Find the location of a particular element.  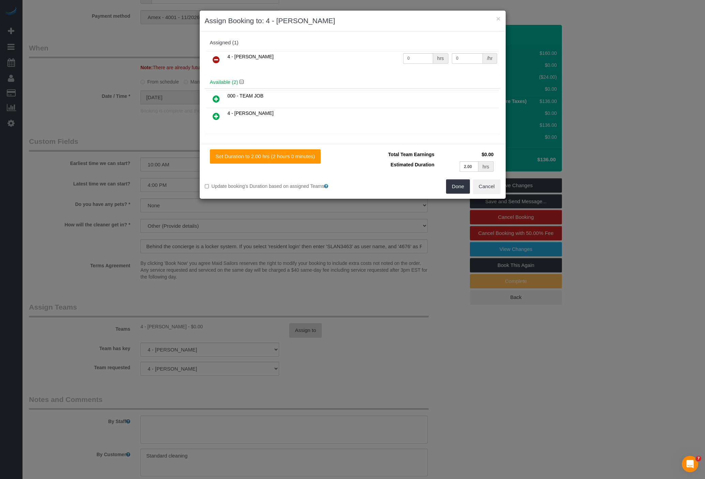

h4: Available (2) is located at coordinates (353, 82).